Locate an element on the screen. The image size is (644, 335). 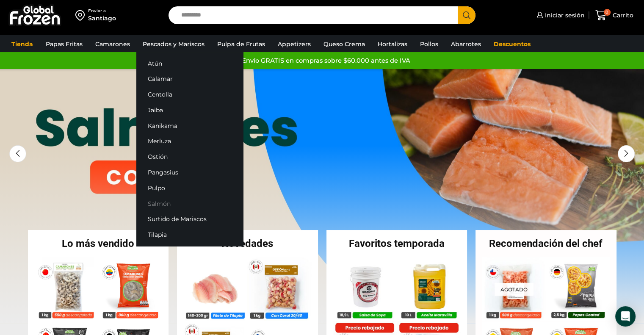
p: Agotado is located at coordinates (514, 289).